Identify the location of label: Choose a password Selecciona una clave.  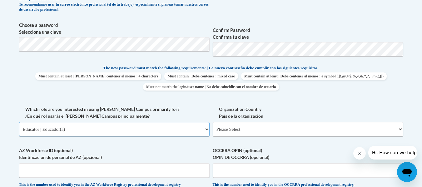
(114, 29).